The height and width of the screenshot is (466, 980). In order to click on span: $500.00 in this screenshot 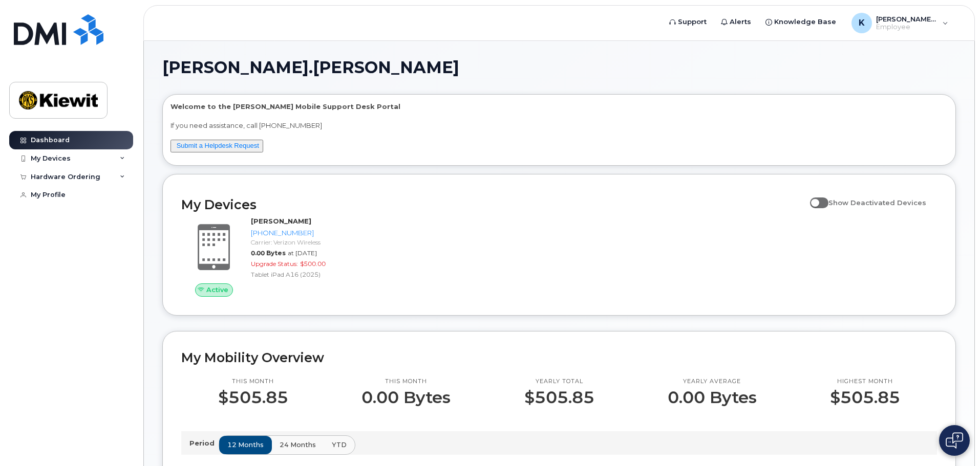, I will do `click(313, 264)`.